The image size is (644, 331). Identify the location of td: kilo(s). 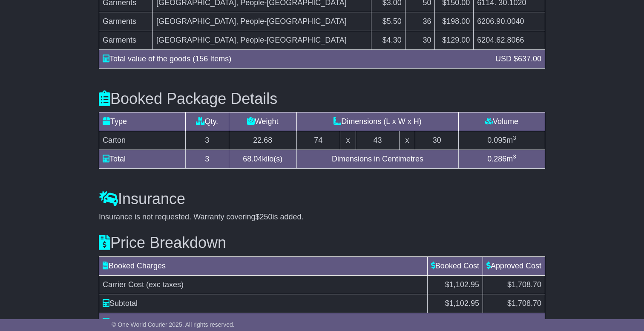
(263, 159).